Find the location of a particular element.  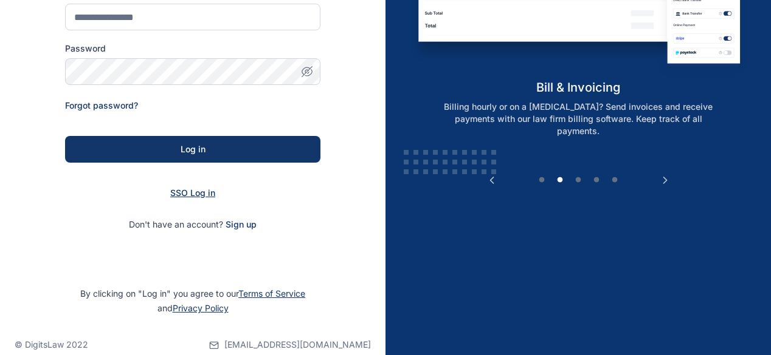

span: Forgot password? is located at coordinates (101, 105).